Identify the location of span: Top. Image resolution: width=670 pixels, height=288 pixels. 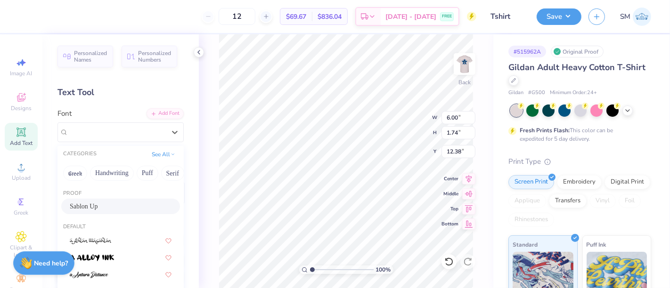
(450, 209).